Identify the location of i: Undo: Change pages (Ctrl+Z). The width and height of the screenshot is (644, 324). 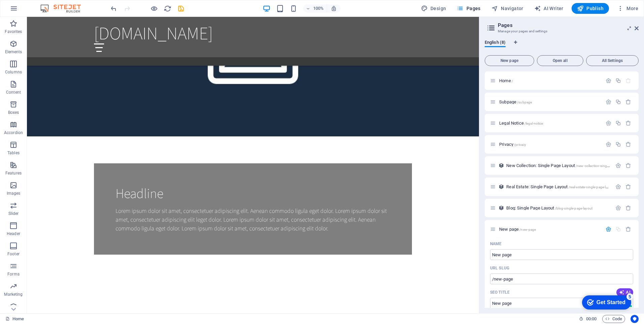
(113, 8).